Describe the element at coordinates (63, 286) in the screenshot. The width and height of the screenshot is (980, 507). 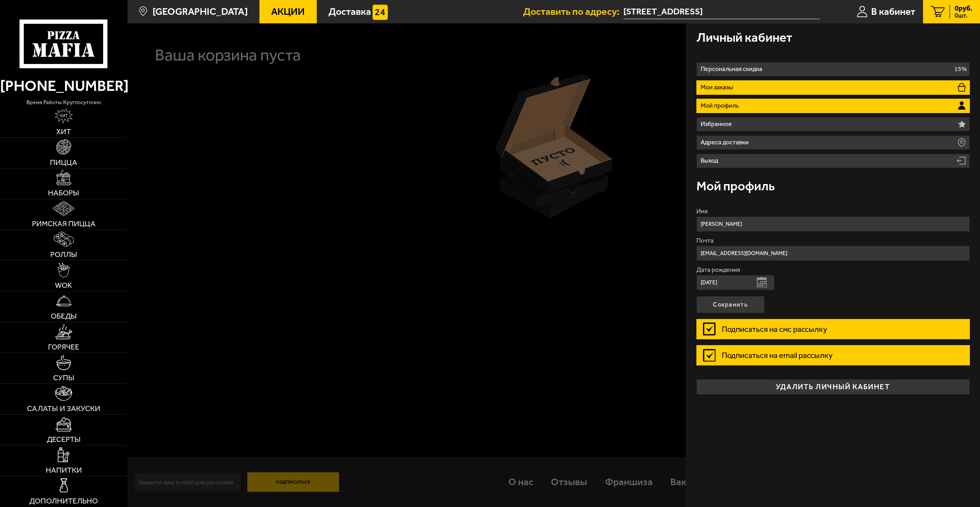
I see `span: WOK` at that location.